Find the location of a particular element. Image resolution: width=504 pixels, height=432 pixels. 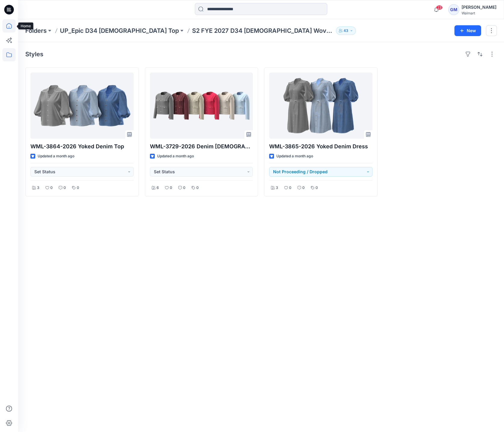

a: WML-3864-2026 Yoked Denim Top is located at coordinates (82, 105).